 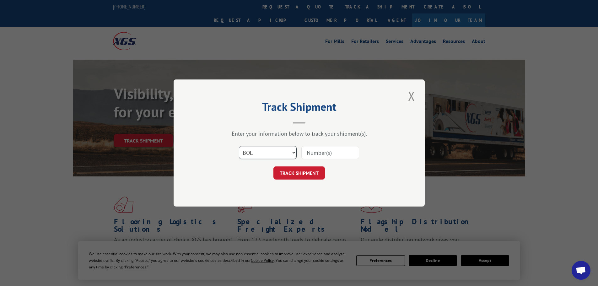 I want to click on div: Enter your information below to track your shipment(s)., so click(x=299, y=133).